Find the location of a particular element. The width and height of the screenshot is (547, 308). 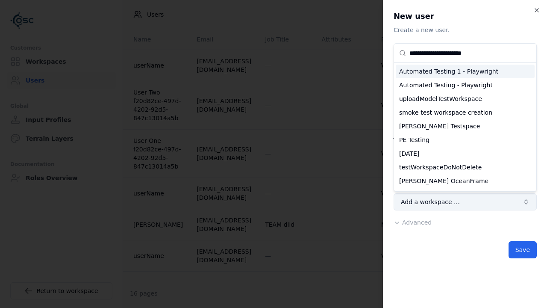

div: Automated Testing 1 - Playwright is located at coordinates (465, 71).